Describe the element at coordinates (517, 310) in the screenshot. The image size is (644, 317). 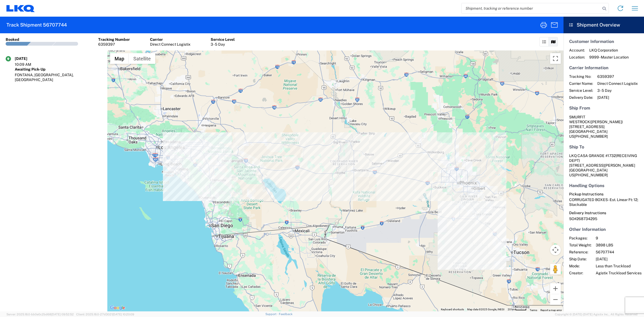
I see `button: Map Scale: 20 km per 38 pixels` at that location.